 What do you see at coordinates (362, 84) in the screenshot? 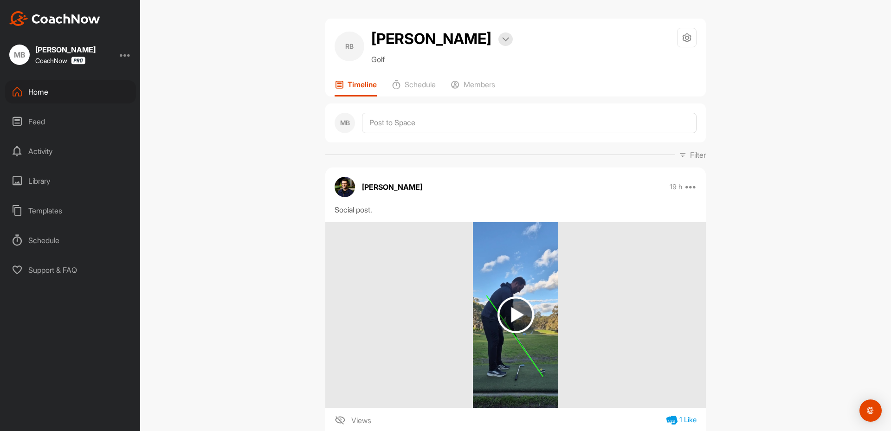
I see `p: Timeline` at bounding box center [362, 84].